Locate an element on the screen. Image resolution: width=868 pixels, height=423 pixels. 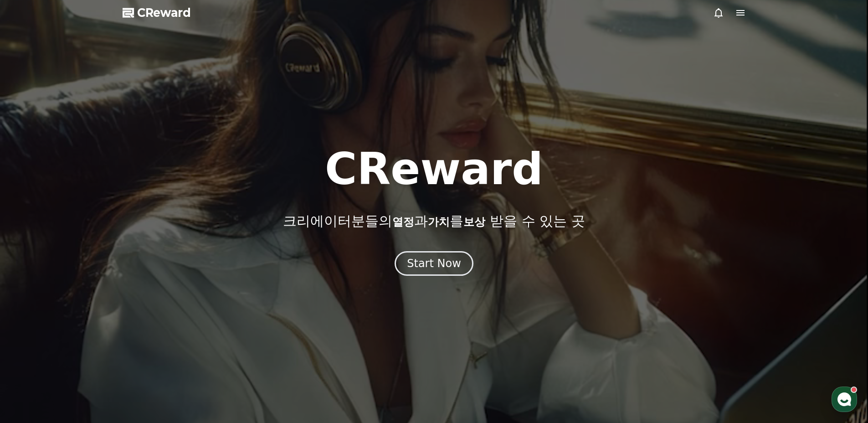
button: Start Now is located at coordinates (434, 264).